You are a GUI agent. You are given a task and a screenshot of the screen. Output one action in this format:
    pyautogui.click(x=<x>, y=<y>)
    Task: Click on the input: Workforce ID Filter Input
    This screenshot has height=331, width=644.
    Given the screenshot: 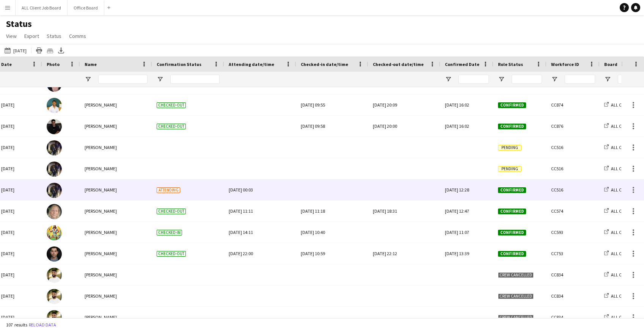 What is the action you would take?
    pyautogui.click(x=579, y=80)
    